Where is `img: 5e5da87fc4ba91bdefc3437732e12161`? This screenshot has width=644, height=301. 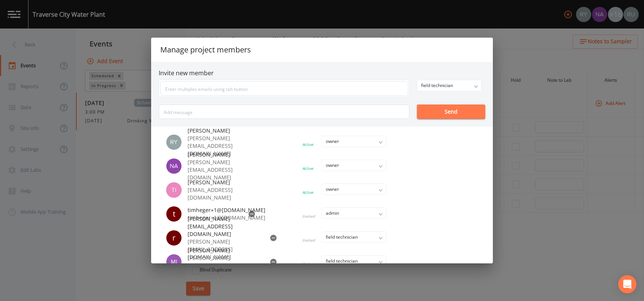
img: 5e5da87fc4ba91bdefc3437732e12161 is located at coordinates (174, 262).